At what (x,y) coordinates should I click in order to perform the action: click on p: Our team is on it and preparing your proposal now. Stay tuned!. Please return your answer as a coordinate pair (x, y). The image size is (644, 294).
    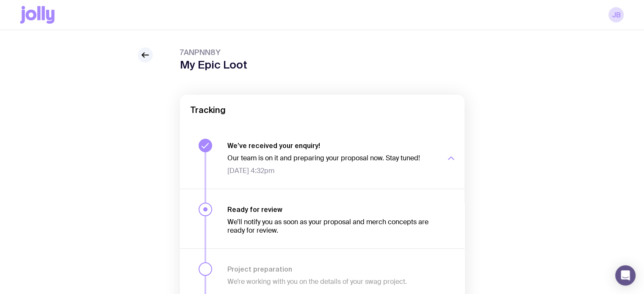
    Looking at the image, I should click on (331, 158).